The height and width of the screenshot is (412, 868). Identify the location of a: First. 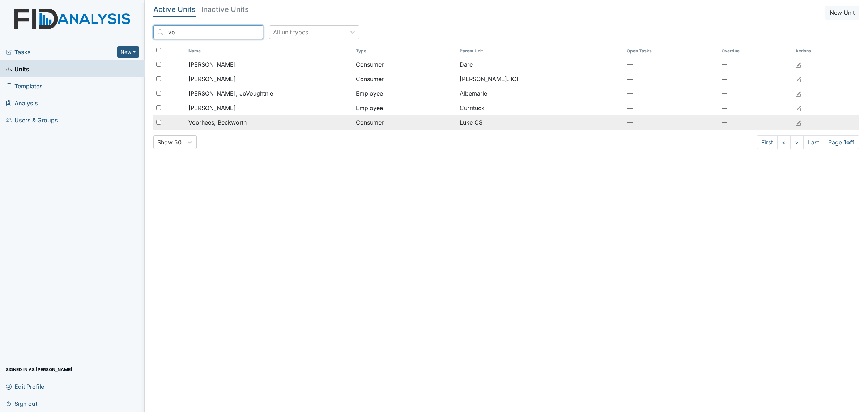
(767, 142).